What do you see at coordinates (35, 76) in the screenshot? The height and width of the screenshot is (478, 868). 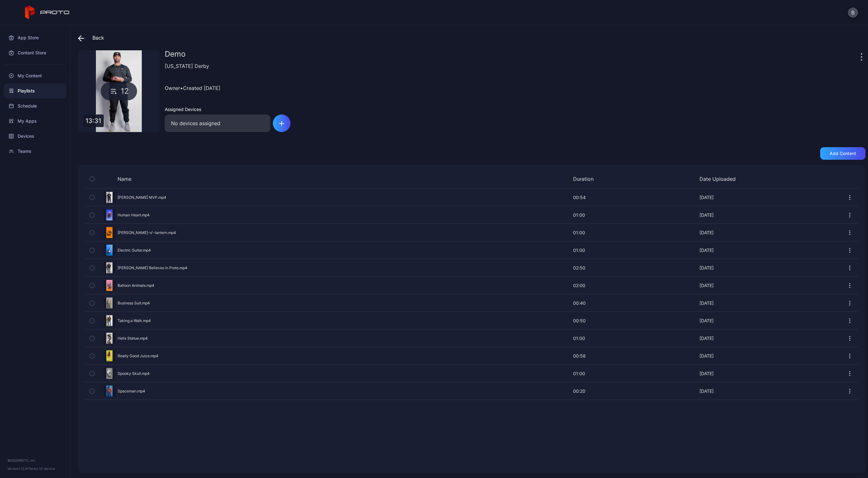 I see `div: My Content` at bounding box center [35, 76].